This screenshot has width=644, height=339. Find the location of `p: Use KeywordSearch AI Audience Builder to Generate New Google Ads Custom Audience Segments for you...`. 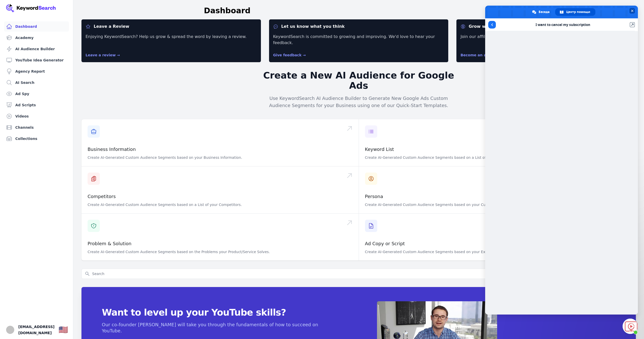

p: Use KeywordSearch AI Audience Builder to Generate New Google Ads Custom Audience Segments for you... is located at coordinates (358, 102).